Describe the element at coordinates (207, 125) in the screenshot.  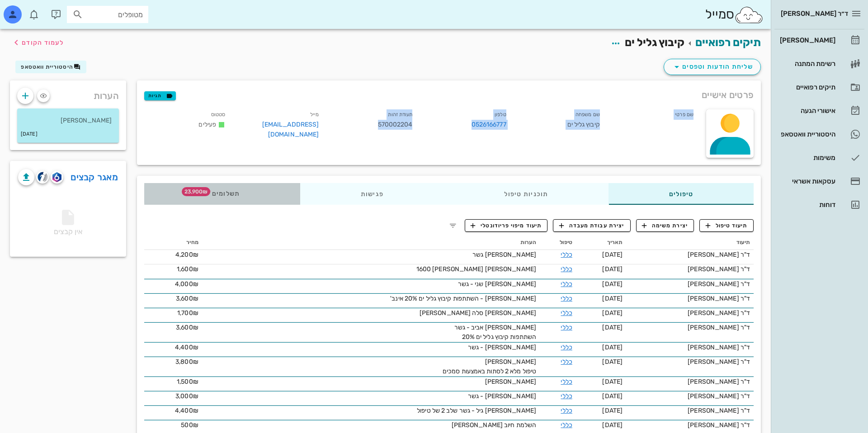
I see `span: פעילים` at that location.